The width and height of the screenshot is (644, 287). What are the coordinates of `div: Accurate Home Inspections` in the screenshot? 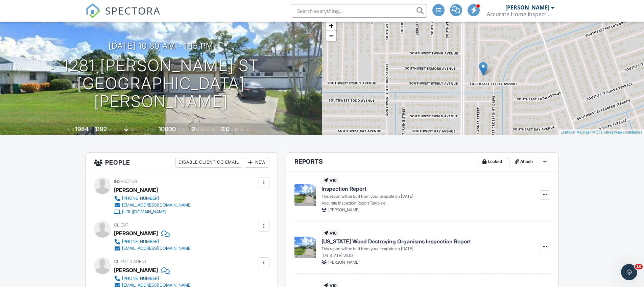 It's located at (520, 14).